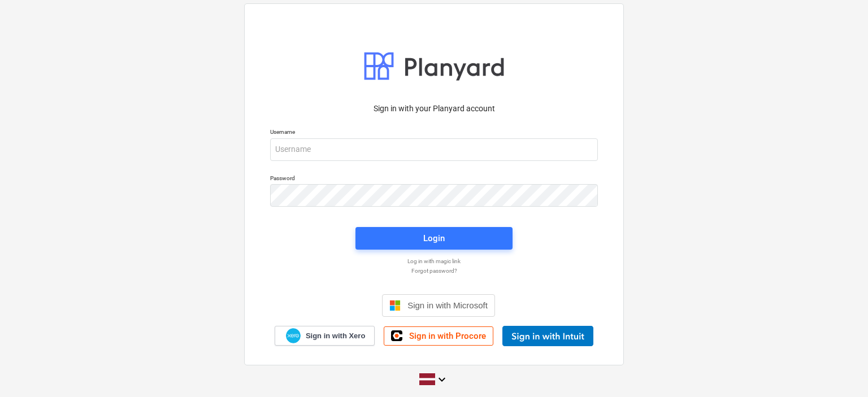 This screenshot has height=397, width=868. Describe the element at coordinates (395, 306) in the screenshot. I see `img: Microsoft logo` at that location.